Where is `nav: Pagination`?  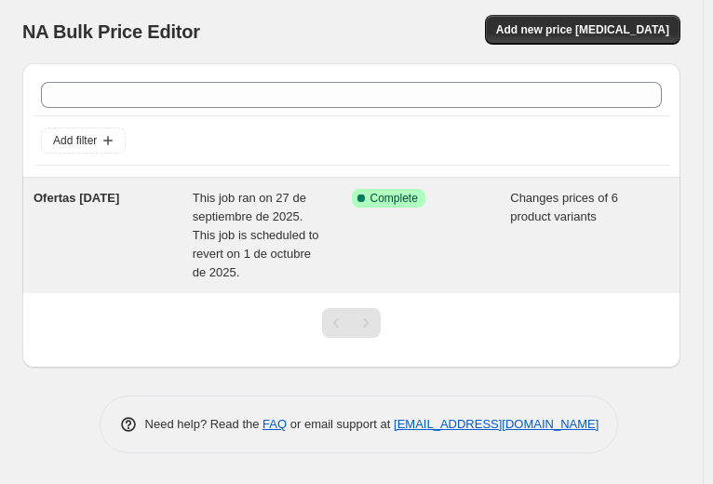 nav: Pagination is located at coordinates (351, 323).